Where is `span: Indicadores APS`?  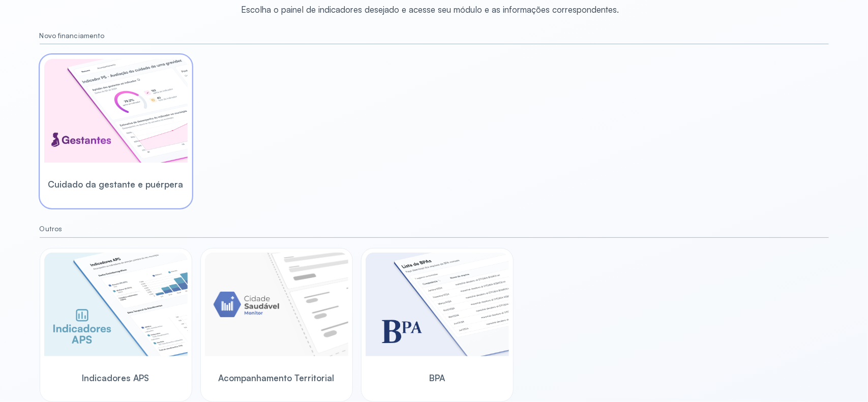 span: Indicadores APS is located at coordinates (116, 378).